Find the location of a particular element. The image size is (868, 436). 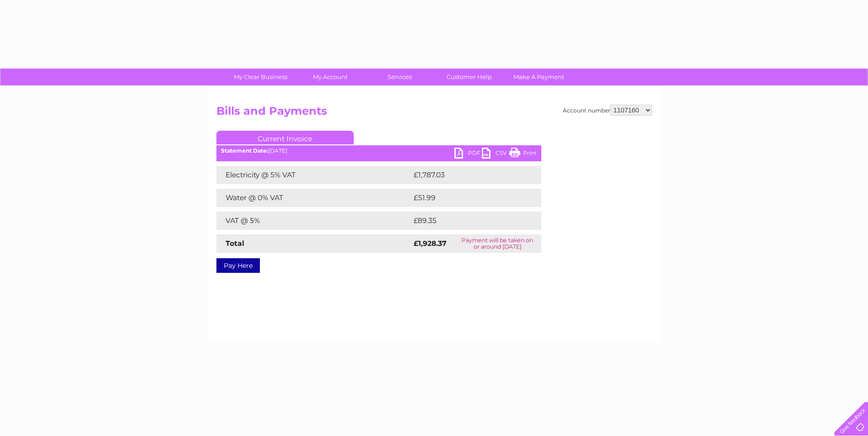

a: My Clear Business is located at coordinates (260, 76).